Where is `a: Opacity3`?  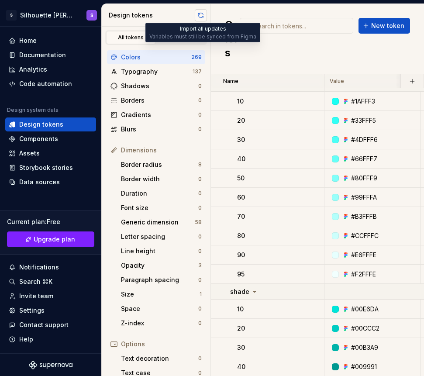 a: Opacity3 is located at coordinates (161, 265).